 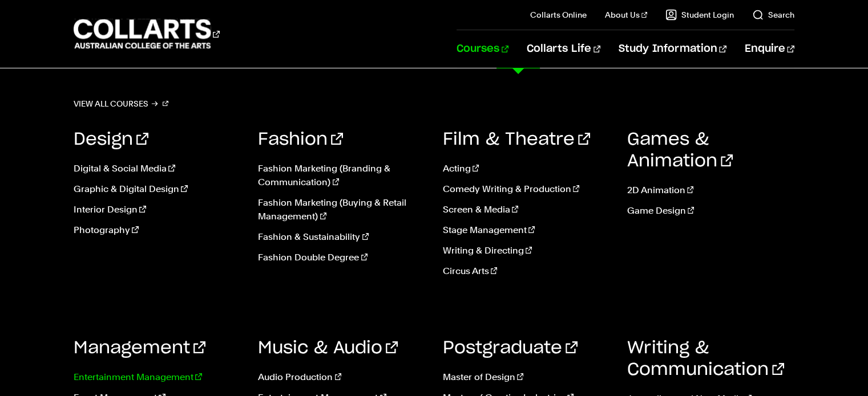 I want to click on a: Audio Production, so click(x=341, y=378).